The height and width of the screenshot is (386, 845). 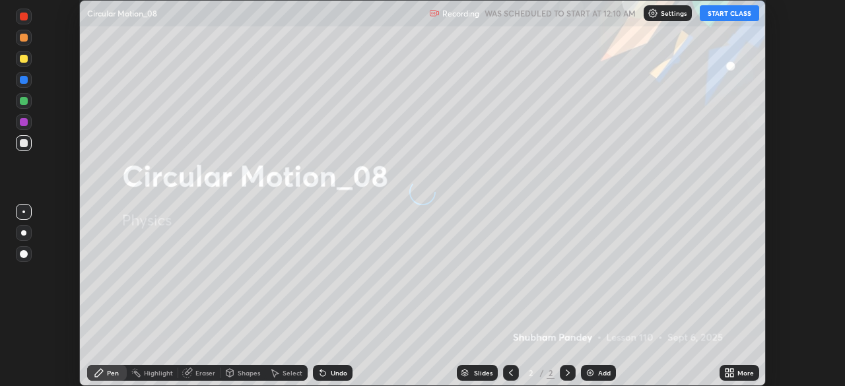 I want to click on div: Eraser, so click(x=205, y=373).